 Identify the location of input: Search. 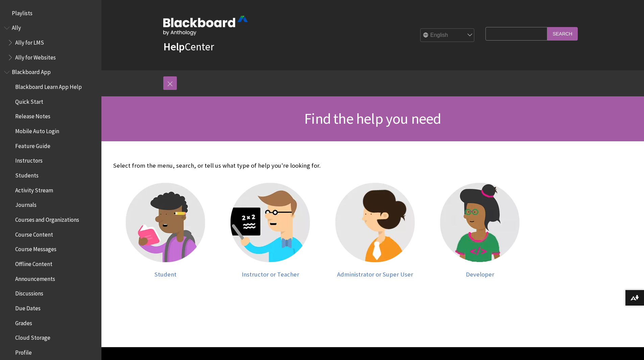
(562, 34).